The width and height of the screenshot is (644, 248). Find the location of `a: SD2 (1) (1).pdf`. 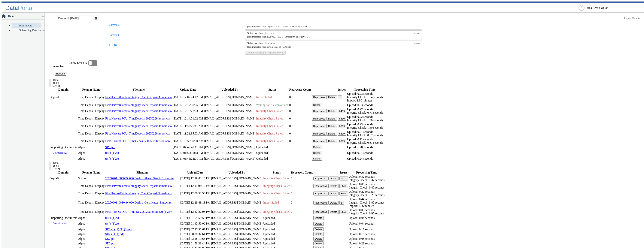

a: SD2 (1) (1).pdf is located at coordinates (115, 234).